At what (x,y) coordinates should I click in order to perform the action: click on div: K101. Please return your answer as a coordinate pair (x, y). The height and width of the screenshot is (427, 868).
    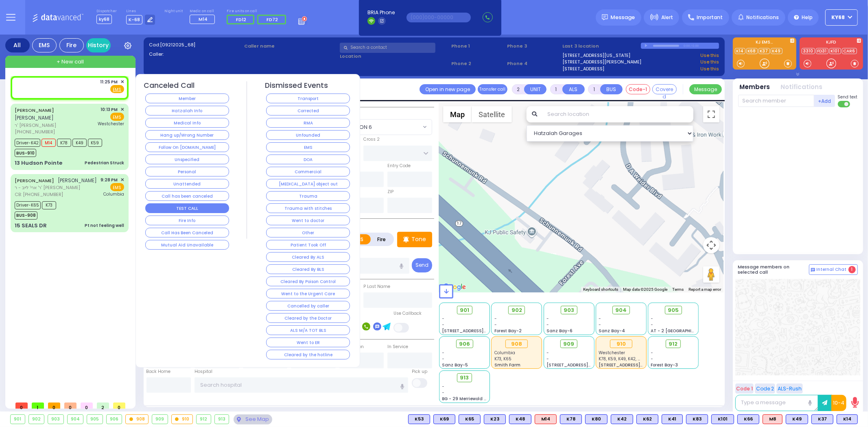
    Looking at the image, I should click on (723, 419).